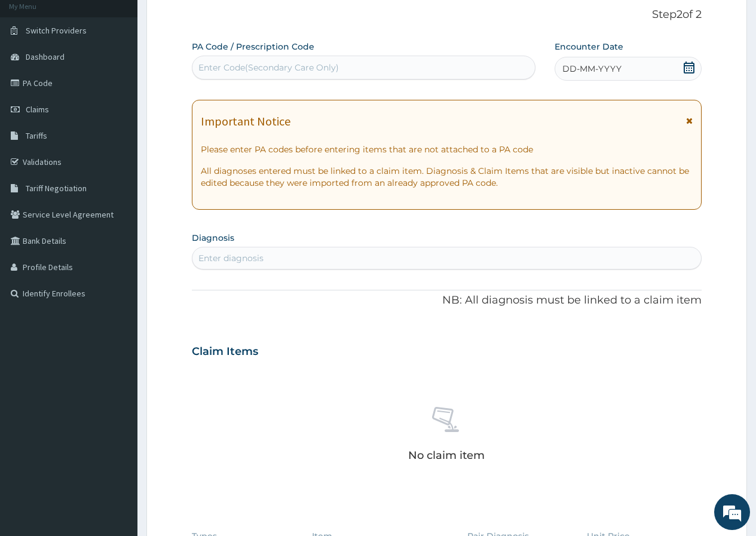 Image resolution: width=756 pixels, height=536 pixels. What do you see at coordinates (210, 20) in the screenshot?
I see `div: Minimize live chat window` at bounding box center [210, 20].